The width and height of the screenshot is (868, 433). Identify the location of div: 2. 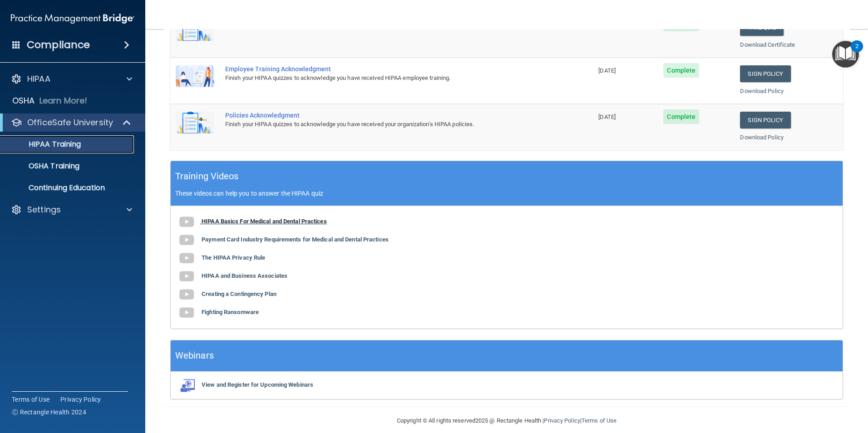
(856, 52).